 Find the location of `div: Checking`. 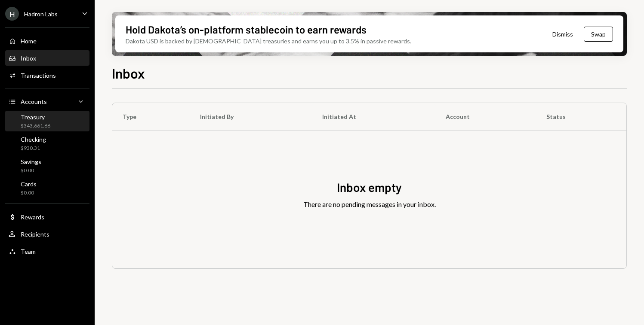

div: Checking is located at coordinates (33, 140).